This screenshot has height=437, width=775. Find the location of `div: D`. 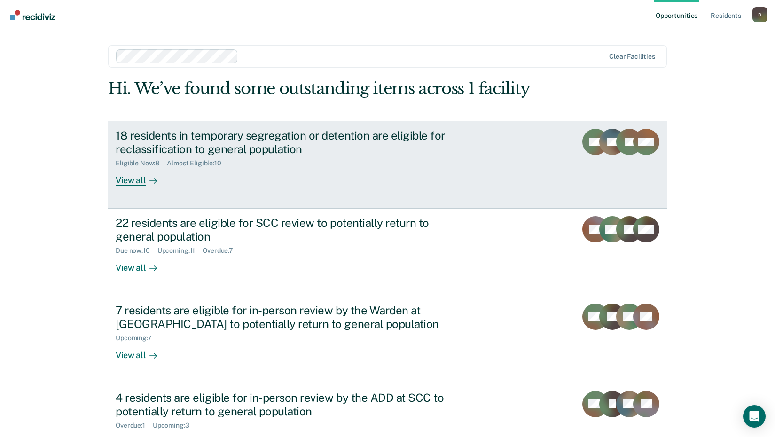

div: D is located at coordinates (760, 15).